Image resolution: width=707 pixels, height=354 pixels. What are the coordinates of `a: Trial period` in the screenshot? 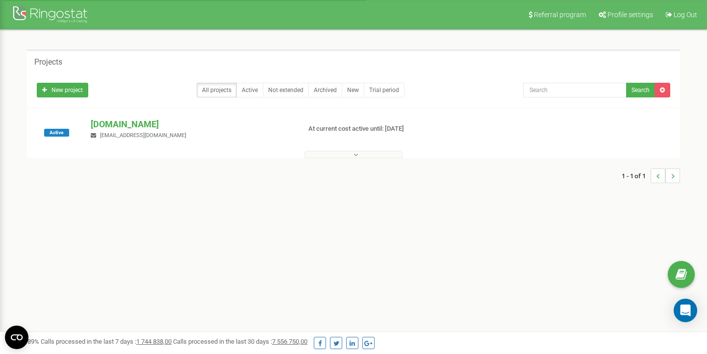 It's located at (384, 90).